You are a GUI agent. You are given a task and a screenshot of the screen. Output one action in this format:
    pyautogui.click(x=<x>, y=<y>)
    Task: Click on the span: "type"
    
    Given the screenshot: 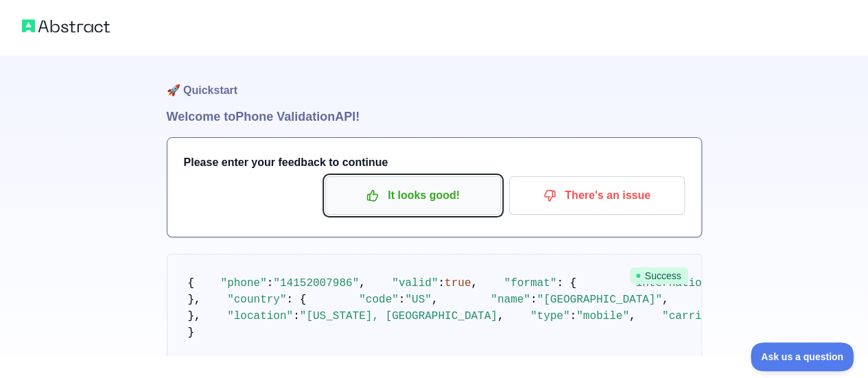 What is the action you would take?
    pyautogui.click(x=550, y=316)
    